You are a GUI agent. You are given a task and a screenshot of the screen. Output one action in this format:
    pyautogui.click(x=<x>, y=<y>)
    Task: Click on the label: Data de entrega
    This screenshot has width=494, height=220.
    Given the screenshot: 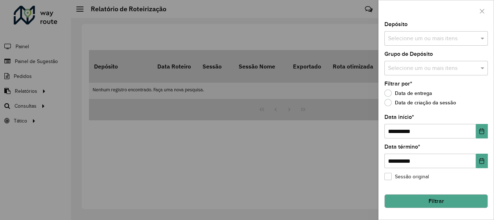 What is the action you would take?
    pyautogui.click(x=409, y=93)
    